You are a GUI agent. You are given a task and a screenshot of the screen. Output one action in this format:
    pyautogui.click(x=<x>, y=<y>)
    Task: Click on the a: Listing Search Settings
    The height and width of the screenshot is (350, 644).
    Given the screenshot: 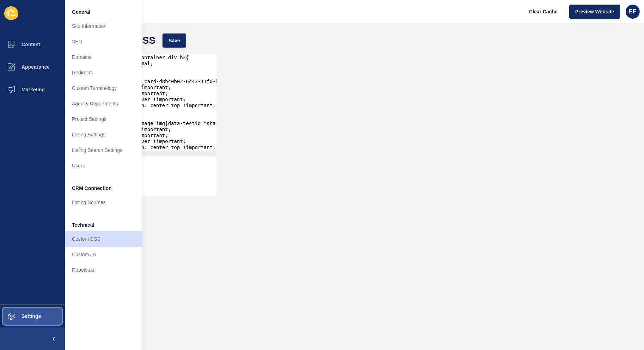 What is the action you would take?
    pyautogui.click(x=104, y=150)
    